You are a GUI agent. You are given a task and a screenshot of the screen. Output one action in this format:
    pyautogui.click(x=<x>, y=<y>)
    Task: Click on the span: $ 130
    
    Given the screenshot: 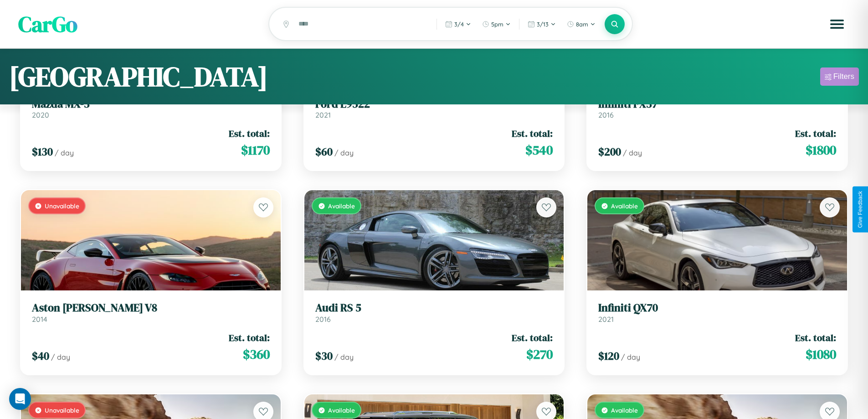 What is the action you would take?
    pyautogui.click(x=43, y=151)
    